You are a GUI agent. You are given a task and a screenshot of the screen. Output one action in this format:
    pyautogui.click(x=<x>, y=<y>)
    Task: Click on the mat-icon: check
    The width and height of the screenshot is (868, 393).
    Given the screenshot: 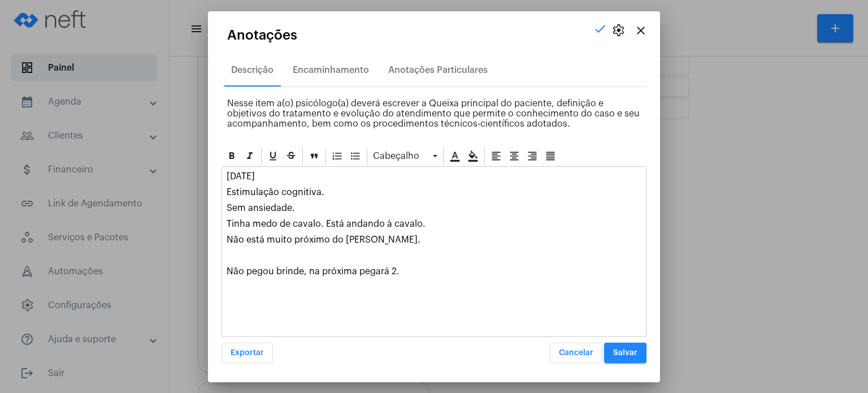 What is the action you would take?
    pyautogui.click(x=600, y=29)
    